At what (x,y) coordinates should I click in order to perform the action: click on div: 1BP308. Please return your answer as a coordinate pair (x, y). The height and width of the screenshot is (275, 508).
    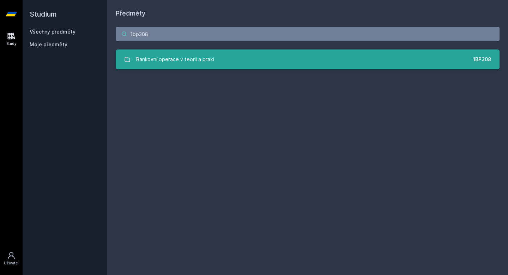
    Looking at the image, I should click on (482, 59).